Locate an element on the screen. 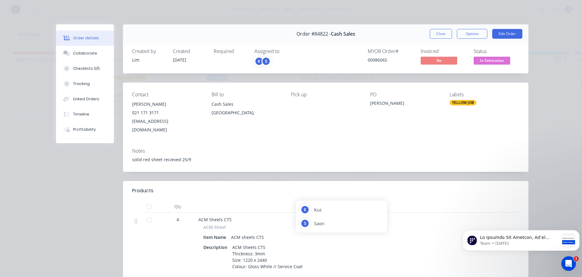 The height and width of the screenshot is (277, 582). div: Notes is located at coordinates (326, 151).